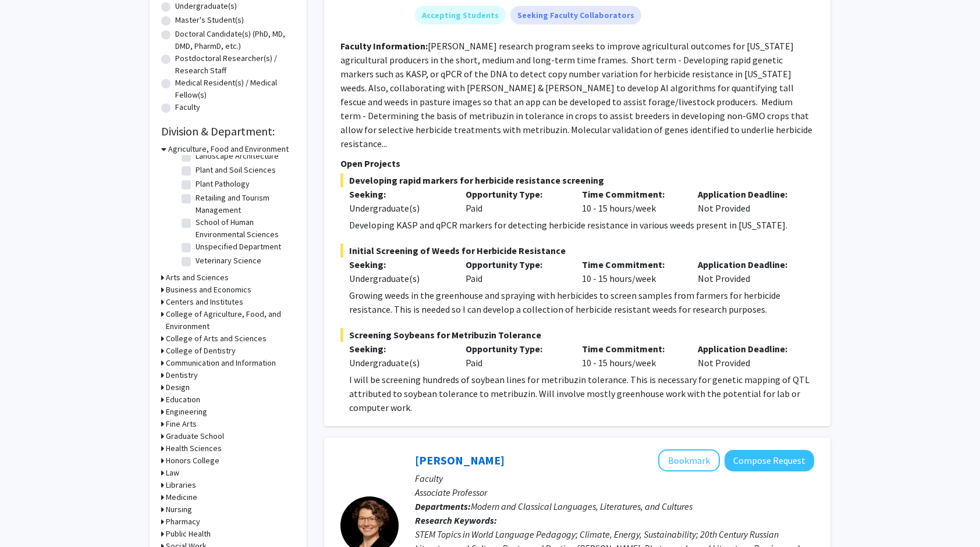 The height and width of the screenshot is (547, 980). Describe the element at coordinates (582, 394) in the screenshot. I see `p: I will be screening hundreds of soybean lines for metribuzin tolerance. This is necessary for gen...` at that location.